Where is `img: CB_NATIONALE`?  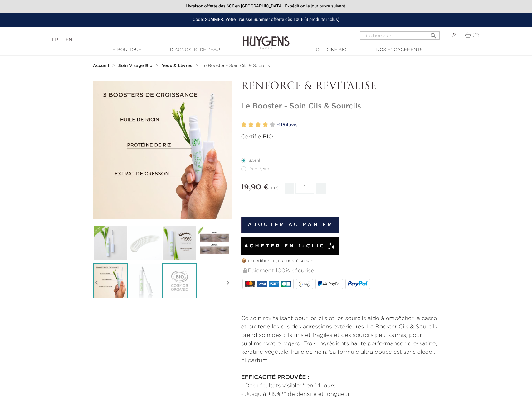 img: CB_NATIONALE is located at coordinates (286, 284).